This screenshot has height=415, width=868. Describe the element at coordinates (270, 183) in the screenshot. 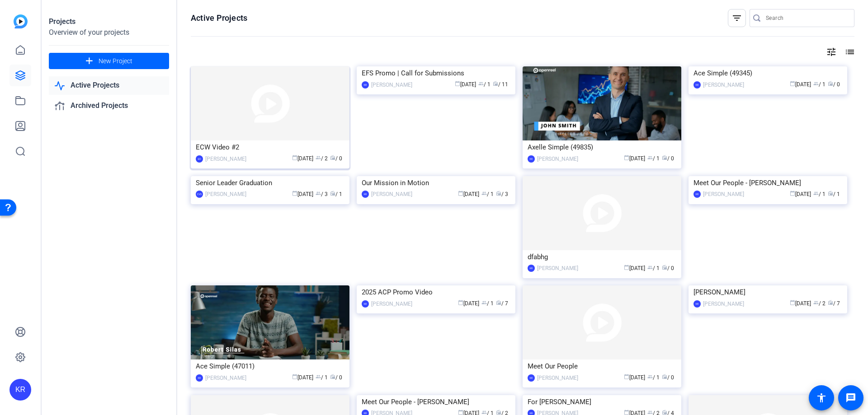

I see `div: Senior Leader Graduation` at that location.